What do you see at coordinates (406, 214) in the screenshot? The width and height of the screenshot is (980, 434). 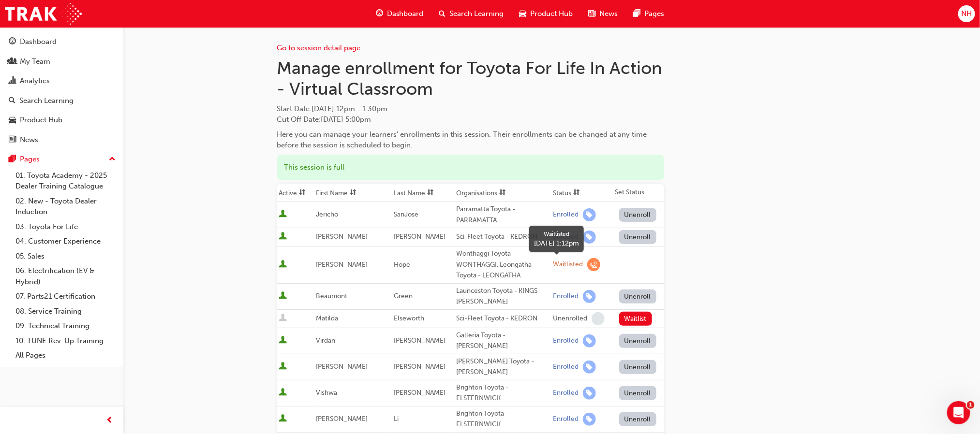 I see `span: SanJose` at bounding box center [406, 214].